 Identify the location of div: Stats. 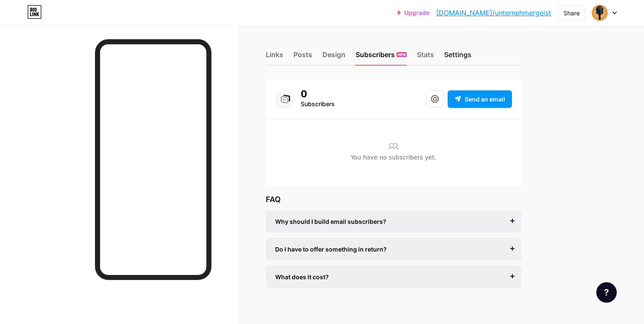
(426, 57).